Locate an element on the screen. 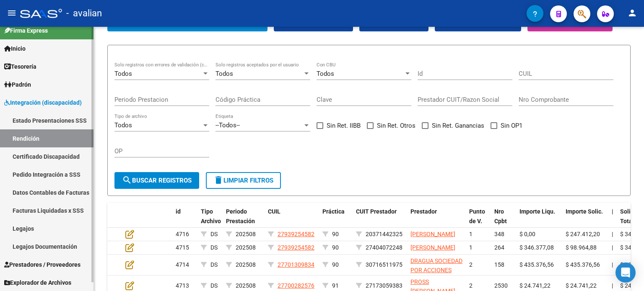 This screenshot has height=291, width=644. datatable-header-cell: Periodo Prestación is located at coordinates (243, 221).